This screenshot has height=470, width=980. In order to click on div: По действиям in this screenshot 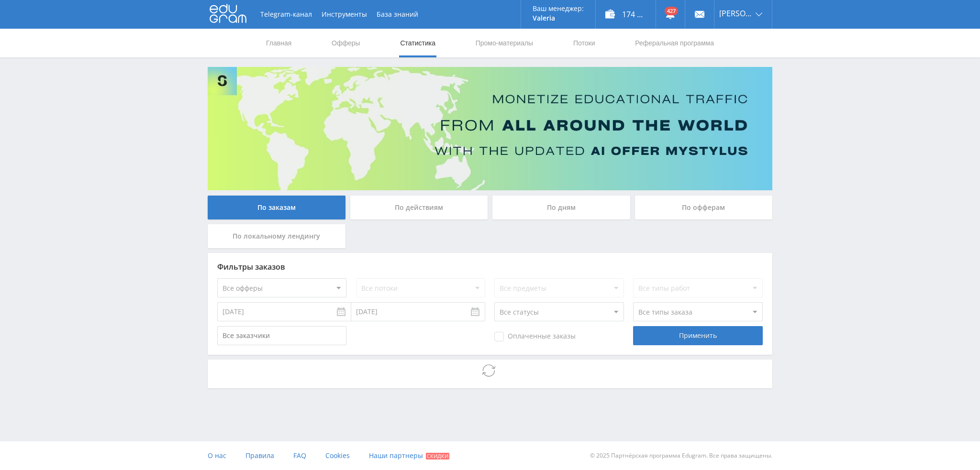, I will do `click(419, 208)`.